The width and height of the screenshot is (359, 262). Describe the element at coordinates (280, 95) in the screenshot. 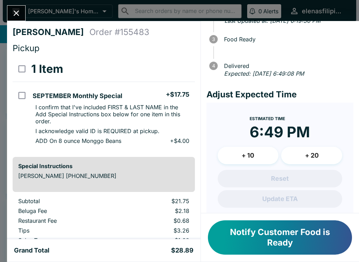

I see `h4: Adjust Expected Time` at that location.